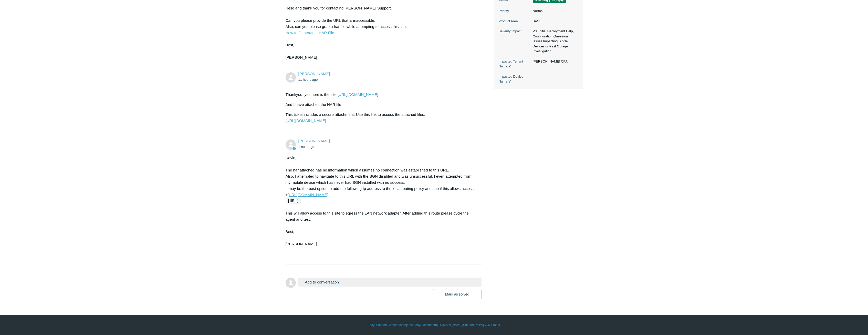 This screenshot has width=868, height=335. Describe the element at coordinates (387, 325) in the screenshot. I see `a: Todyl Support Center Home` at that location.